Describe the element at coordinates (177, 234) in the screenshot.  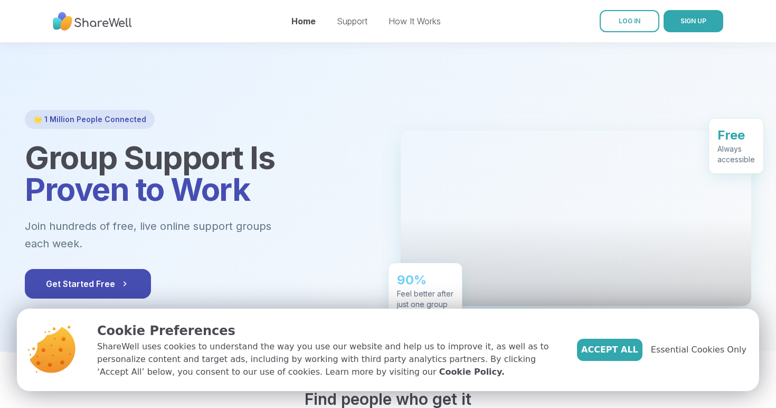
I see `p: Join hundreds of free, live online support groups each week.` at that location.